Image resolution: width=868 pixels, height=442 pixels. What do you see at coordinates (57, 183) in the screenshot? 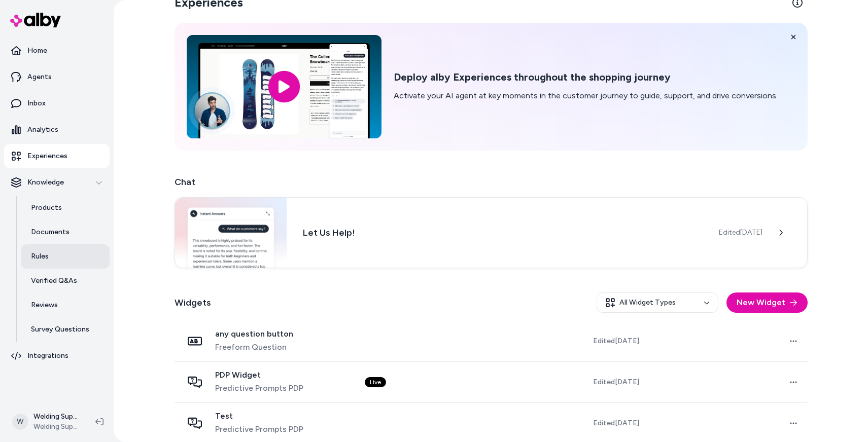
I see `button: Knowledge` at bounding box center [57, 183].